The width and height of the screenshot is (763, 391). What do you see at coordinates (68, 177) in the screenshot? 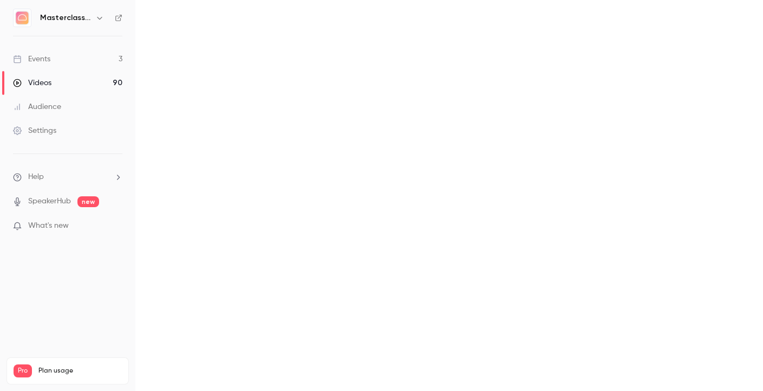
I see `li: help-dropdown-opener` at bounding box center [68, 177].